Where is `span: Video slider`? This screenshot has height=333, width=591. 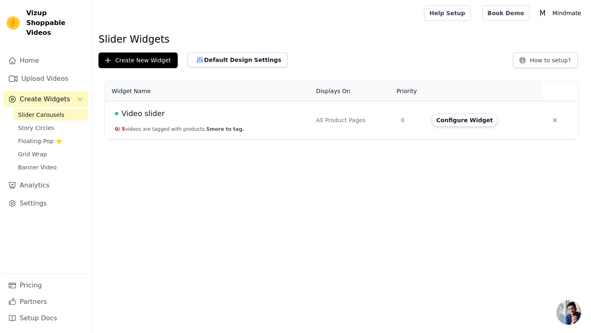
span: Video slider is located at coordinates (143, 114).